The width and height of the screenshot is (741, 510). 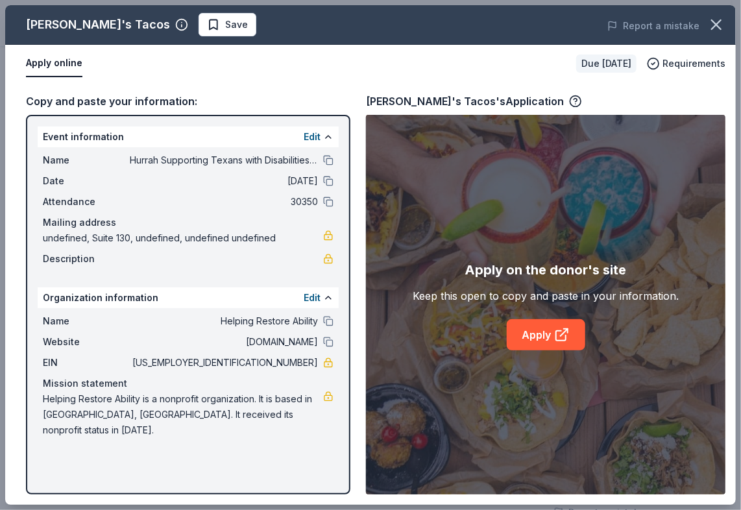 I want to click on span: Attendance, so click(x=86, y=202).